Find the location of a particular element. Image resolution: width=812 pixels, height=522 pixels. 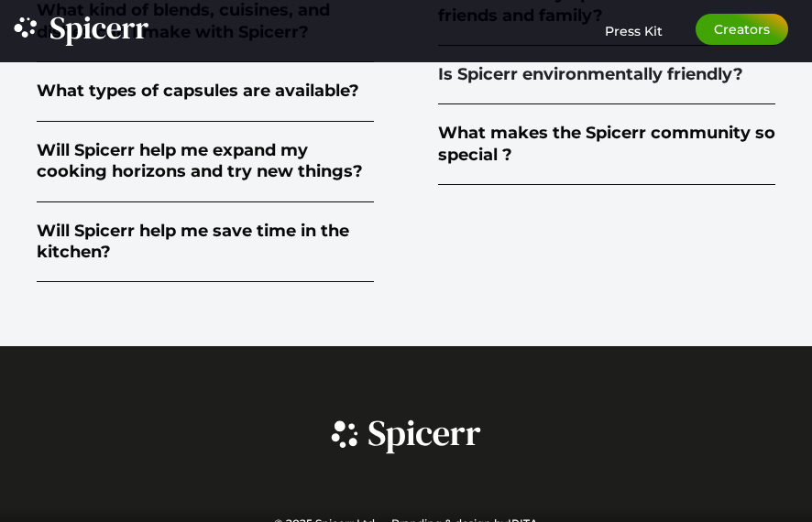

div: Will Spicerr help me expand my cooking horizons and try new things? is located at coordinates (206, 161).